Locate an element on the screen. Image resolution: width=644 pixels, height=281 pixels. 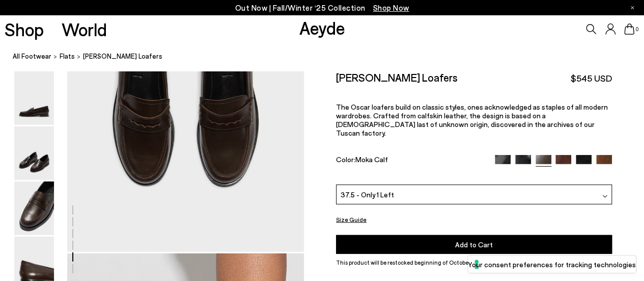
a: flats is located at coordinates (67, 56).